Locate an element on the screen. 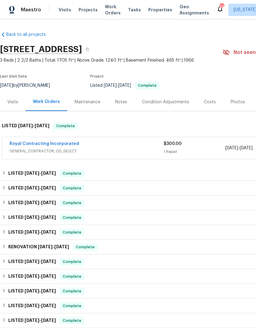  div: 1 Repair is located at coordinates (194, 152).